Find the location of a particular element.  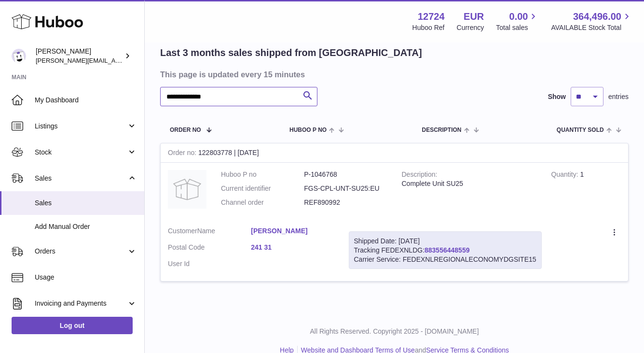

strong: EUR is located at coordinates (474, 17).